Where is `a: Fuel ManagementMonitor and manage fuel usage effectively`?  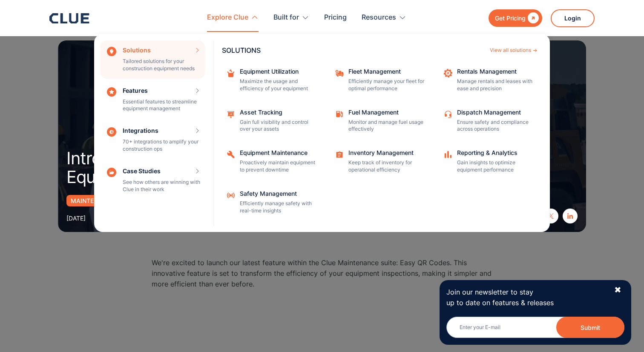 a: Fuel ManagementMonitor and manage fuel usage effectively is located at coordinates (380, 121).